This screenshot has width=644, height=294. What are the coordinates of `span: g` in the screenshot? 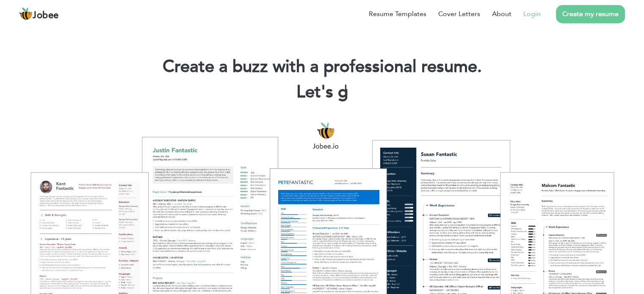 It's located at (343, 92).